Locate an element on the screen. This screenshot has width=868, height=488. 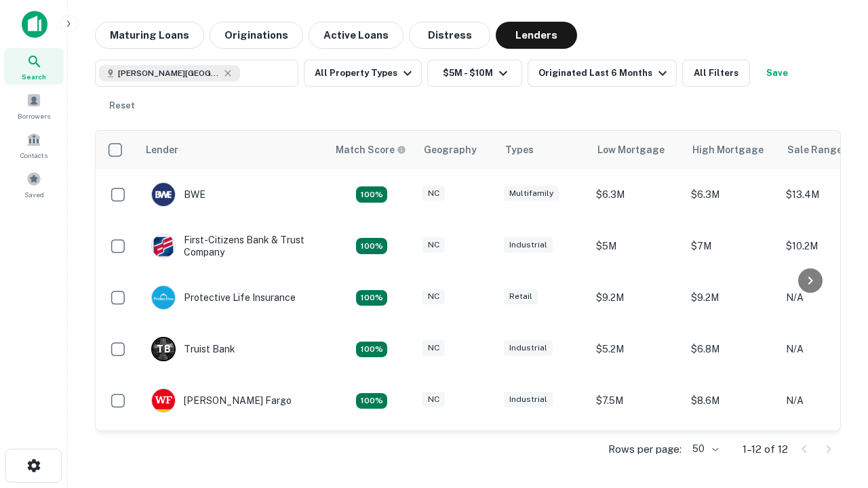
th: Geography is located at coordinates (456, 150).